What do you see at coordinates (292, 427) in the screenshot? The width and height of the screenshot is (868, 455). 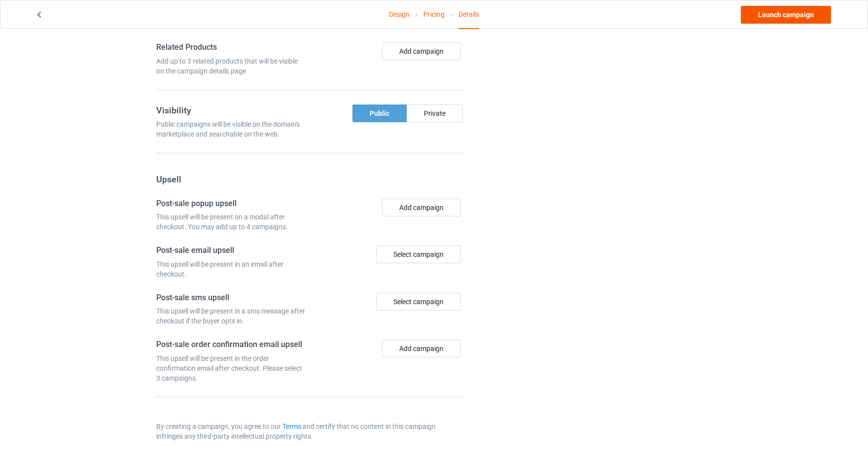 I see `a: Terms` at bounding box center [292, 427].